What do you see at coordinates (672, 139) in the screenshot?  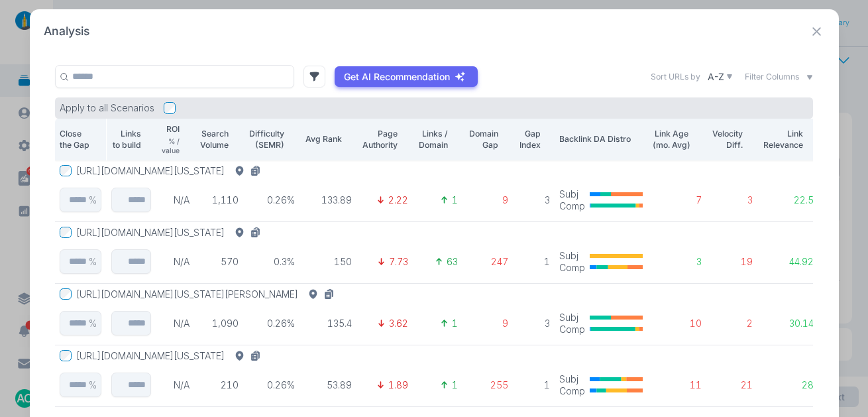 I see `p: Link Age (mo. Avg)` at bounding box center [672, 139].